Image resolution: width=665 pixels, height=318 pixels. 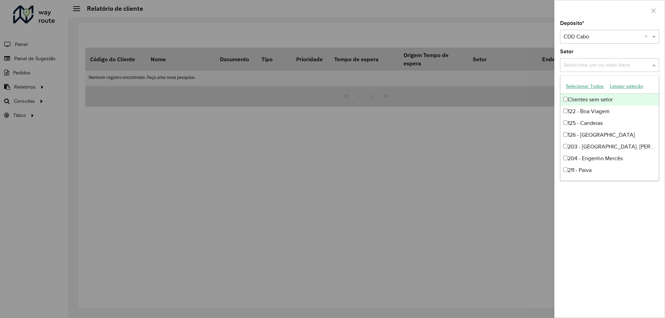 What do you see at coordinates (572, 23) in the screenshot?
I see `label: Depósito` at bounding box center [572, 23].